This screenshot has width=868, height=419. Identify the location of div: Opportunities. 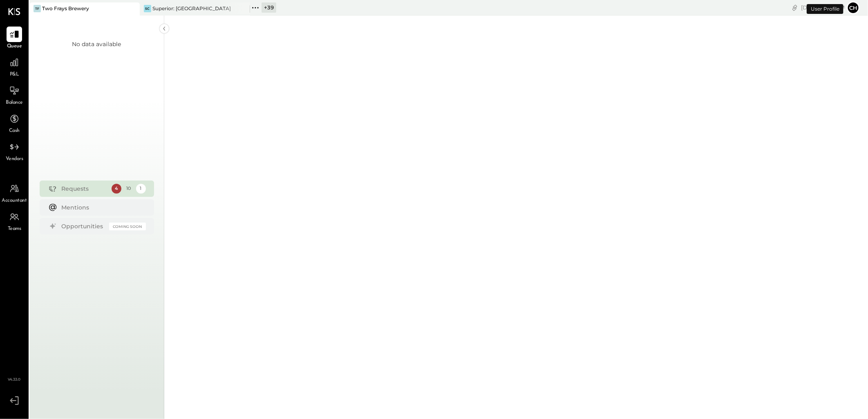
(84, 226).